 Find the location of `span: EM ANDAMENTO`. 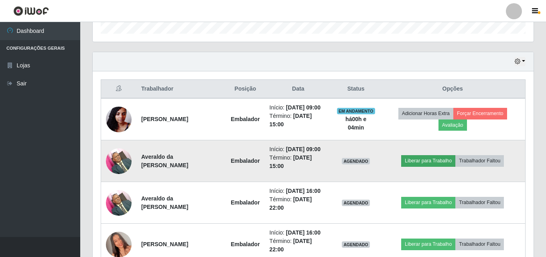

span: EM ANDAMENTO is located at coordinates (356, 111).